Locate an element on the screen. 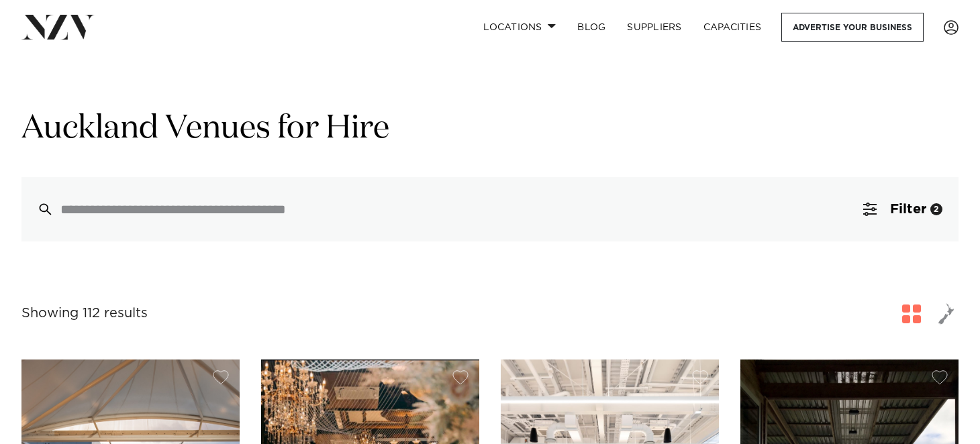  a: Advertise your business is located at coordinates (853, 27).